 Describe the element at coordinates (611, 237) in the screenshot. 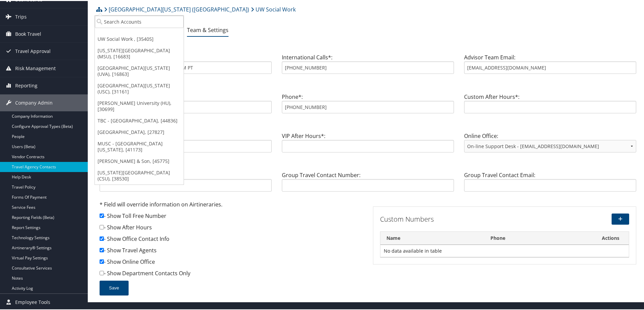

I see `th: Actions: activate to sort column ascending` at that location.